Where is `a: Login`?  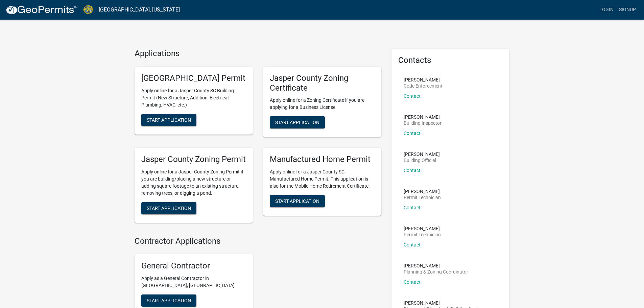
a: Login is located at coordinates (607, 10).